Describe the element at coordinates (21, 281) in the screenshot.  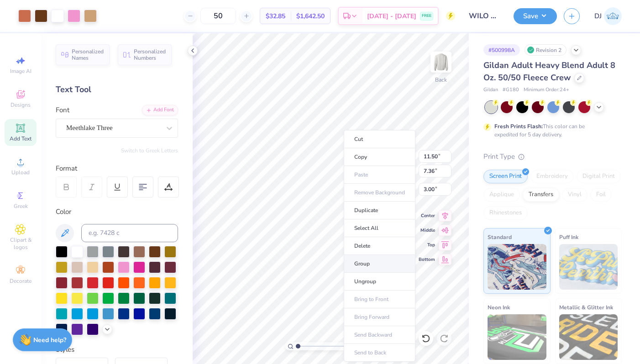
I see `span: Decorate` at that location.